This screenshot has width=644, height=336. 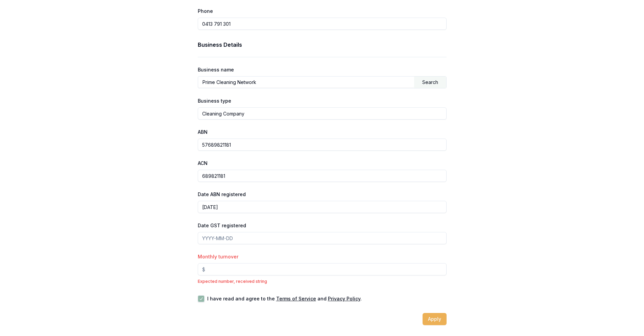 I want to click on div: Search, so click(x=430, y=82).